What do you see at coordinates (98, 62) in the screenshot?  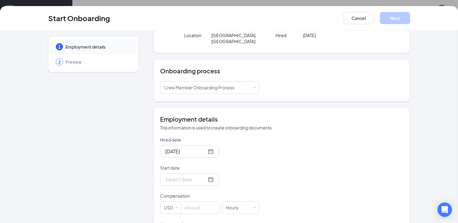 I see `span: Preview` at bounding box center [98, 62].